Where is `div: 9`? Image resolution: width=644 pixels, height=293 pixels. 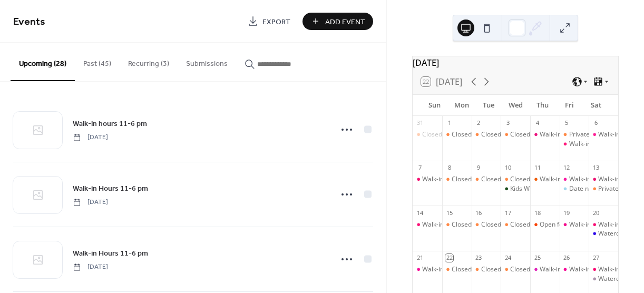
div: 9 is located at coordinates (479, 167).